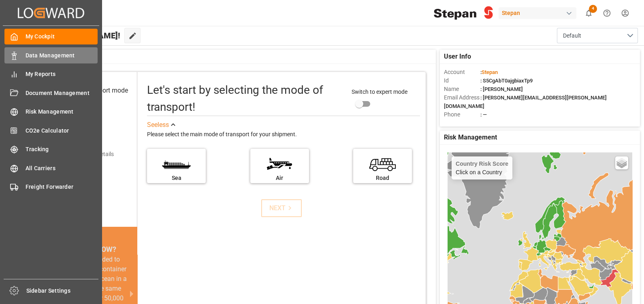 This screenshot has width=644, height=304. Describe the element at coordinates (621, 163) in the screenshot. I see `a: Layers` at that location.